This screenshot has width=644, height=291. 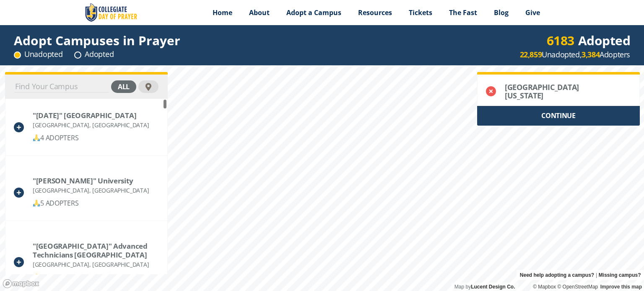 I want to click on span: Tickets, so click(x=421, y=13).